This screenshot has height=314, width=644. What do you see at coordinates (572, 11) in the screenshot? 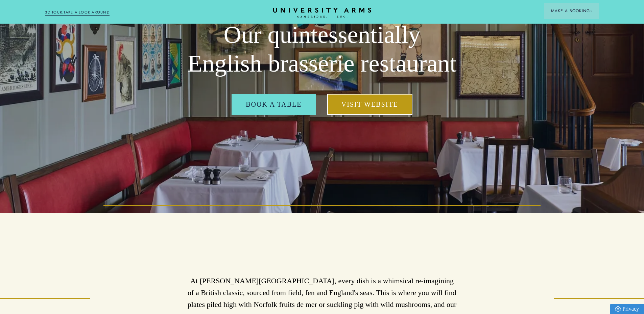
I see `span: Make a Booking` at bounding box center [572, 11].